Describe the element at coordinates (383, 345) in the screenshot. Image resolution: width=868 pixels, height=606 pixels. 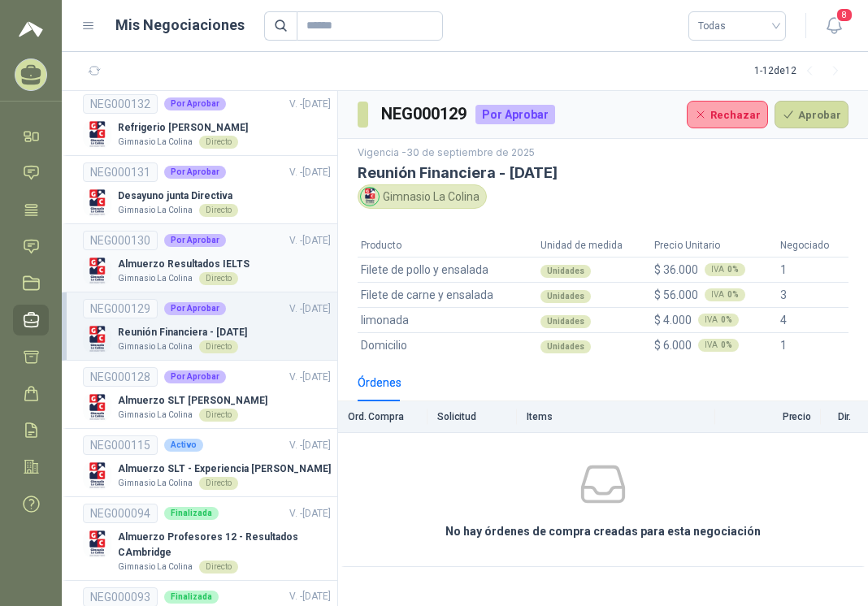
I see `span: Domicilio` at that location.